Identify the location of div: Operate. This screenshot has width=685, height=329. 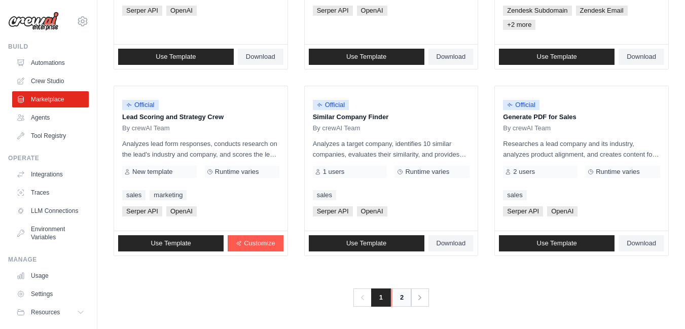
(48, 158).